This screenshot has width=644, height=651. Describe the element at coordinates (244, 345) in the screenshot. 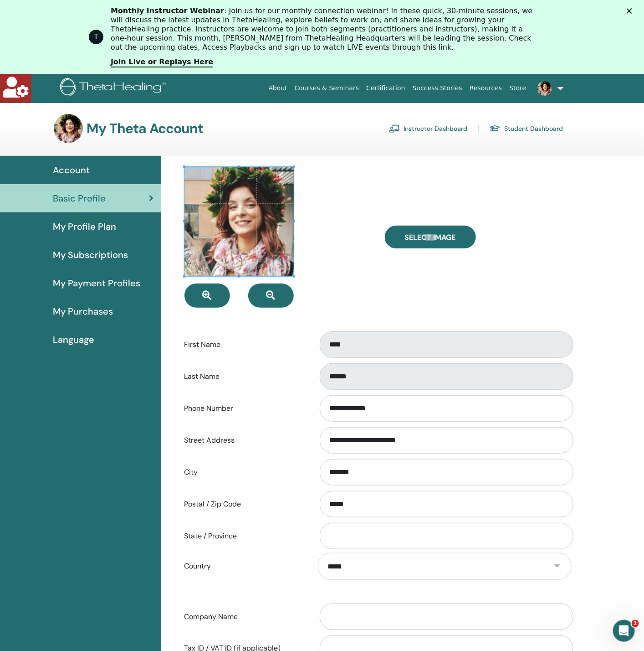

I see `label: First Name` at that location.